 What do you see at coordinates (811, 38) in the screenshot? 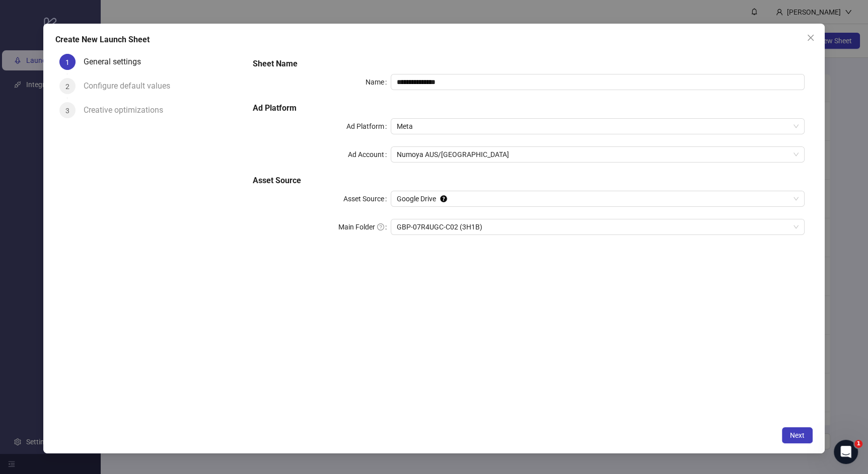
I see `button: Close` at bounding box center [811, 38].